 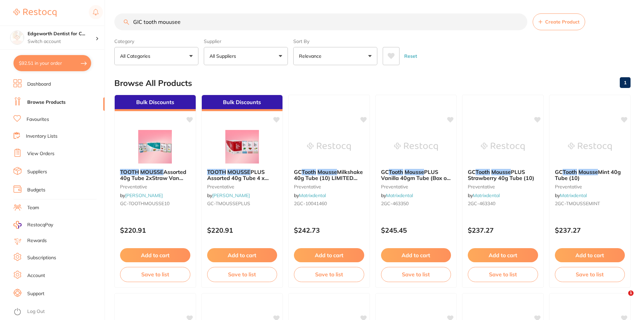 I want to click on a: Browse Products, so click(x=47, y=102).